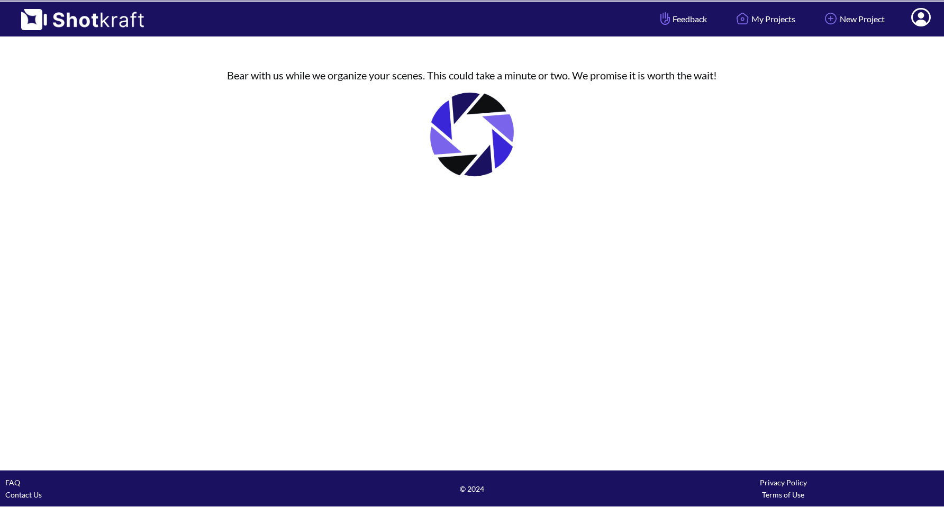 The width and height of the screenshot is (944, 515). Describe the element at coordinates (682, 19) in the screenshot. I see `span: Feedback` at that location.